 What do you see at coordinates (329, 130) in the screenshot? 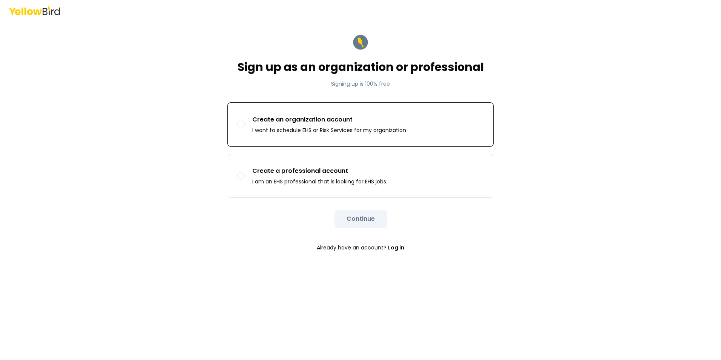
I see `p: I want to schedule EHS or Risk Services for my organization` at bounding box center [329, 130].